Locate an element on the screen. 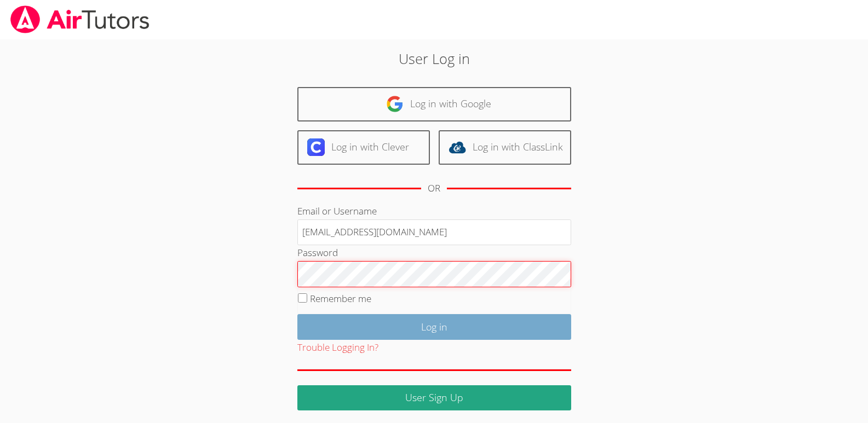 The image size is (868, 423). a: Log in with ClassLink is located at coordinates (505, 147).